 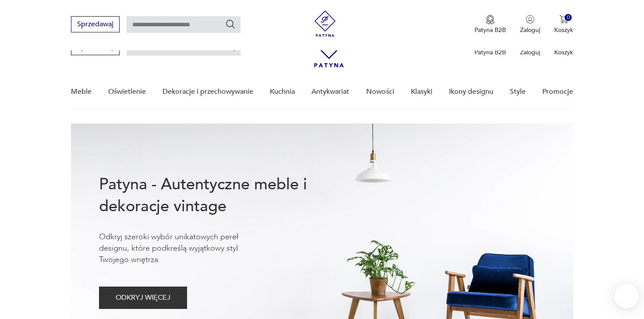 What do you see at coordinates (127, 91) in the screenshot?
I see `a: Oświetlenie` at bounding box center [127, 91].